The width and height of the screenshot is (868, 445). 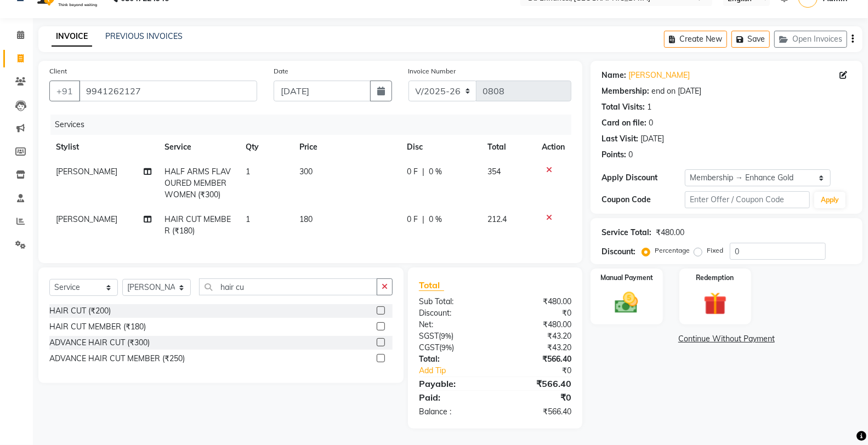 What do you see at coordinates (613, 155) in the screenshot?
I see `div: Points:` at bounding box center [613, 155].